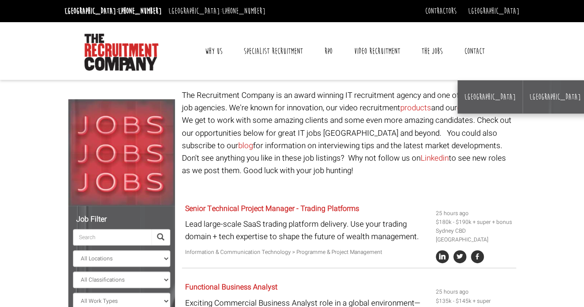 This screenshot has width=584, height=307. I want to click on li: $135k - $145k + super, so click(474, 301).